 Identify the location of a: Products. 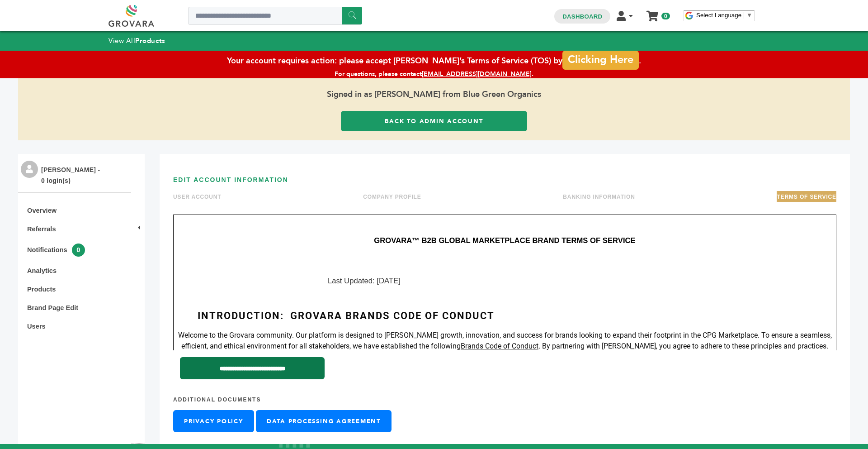
(42, 289).